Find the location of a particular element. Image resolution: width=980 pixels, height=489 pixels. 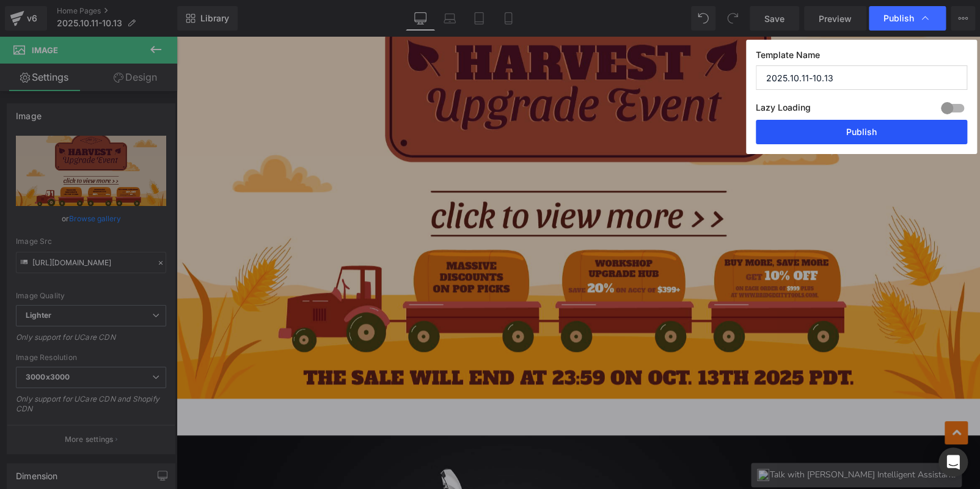

span: Publish is located at coordinates (899, 19).